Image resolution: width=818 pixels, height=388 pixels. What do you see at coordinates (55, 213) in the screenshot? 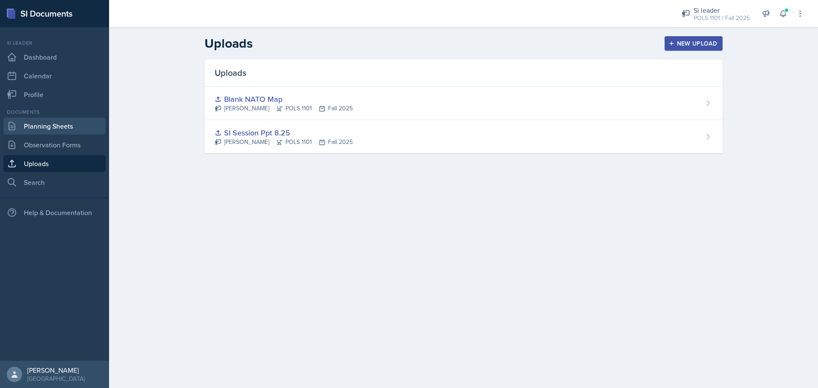
I see `div: Help & Documentation` at bounding box center [55, 213].